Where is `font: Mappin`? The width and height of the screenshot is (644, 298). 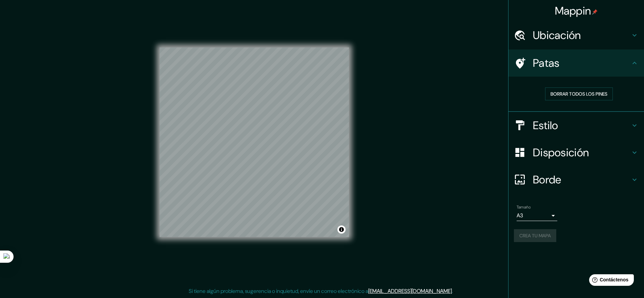
font: Mappin is located at coordinates (573, 11).